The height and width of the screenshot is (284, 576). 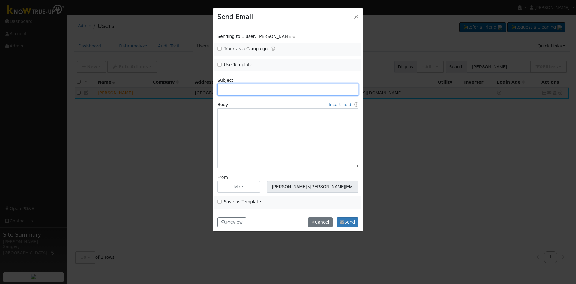 I want to click on a: Tracking Campaigns, so click(x=273, y=49).